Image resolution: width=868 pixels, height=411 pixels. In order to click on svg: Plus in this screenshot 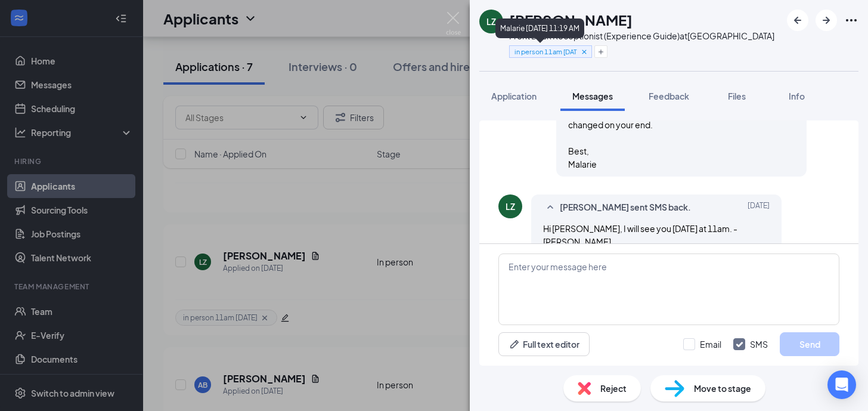, I will do `click(601, 52)`.